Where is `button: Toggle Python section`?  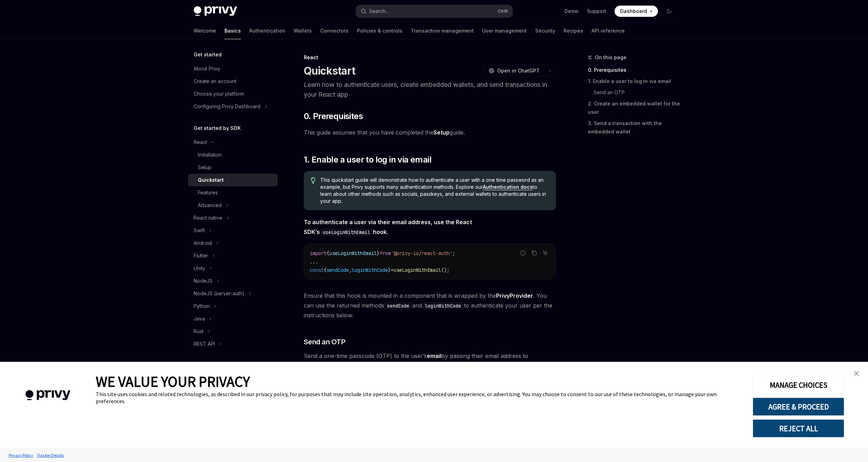 button: Toggle Python section is located at coordinates (232, 306).